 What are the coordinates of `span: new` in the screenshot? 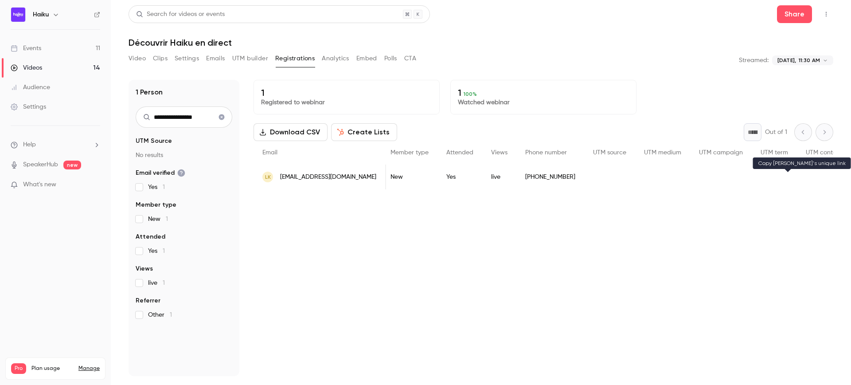 It's located at (72, 165).